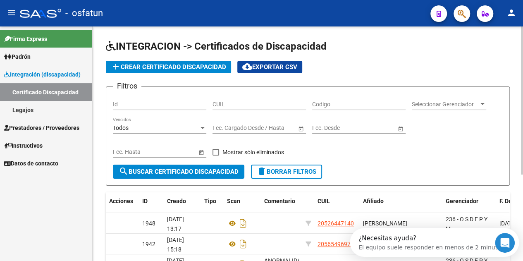 The width and height of the screenshot is (523, 261). I want to click on span: Prestadores / Proveedores, so click(42, 128).